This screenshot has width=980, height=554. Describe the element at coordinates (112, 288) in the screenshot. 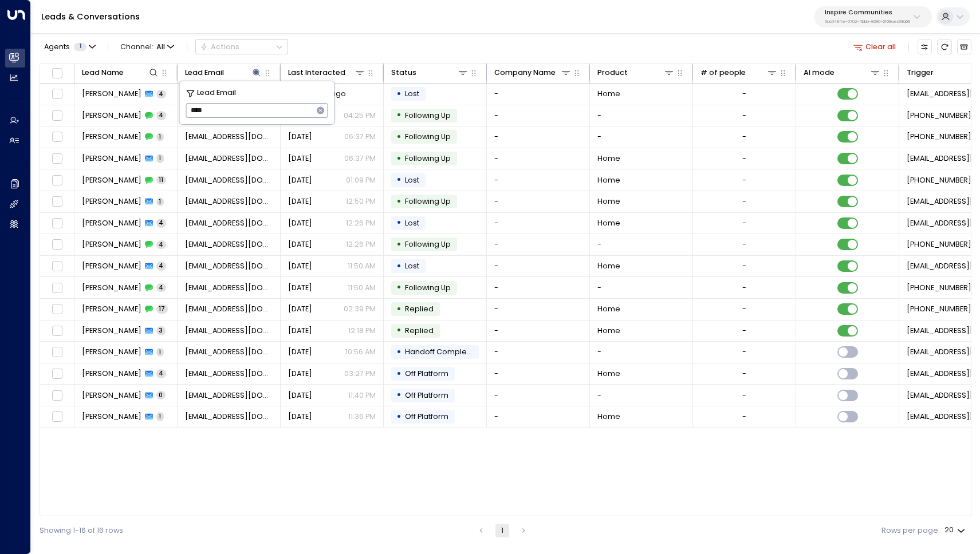

I see `span: Matthew Moyer` at that location.